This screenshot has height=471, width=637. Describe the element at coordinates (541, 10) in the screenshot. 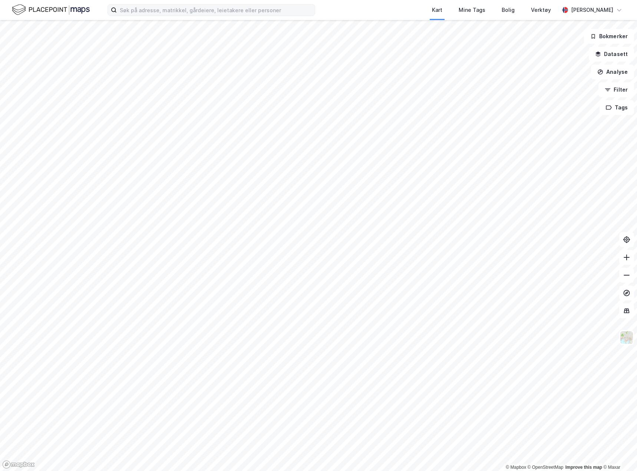

I see `div: Verktøy` at that location.